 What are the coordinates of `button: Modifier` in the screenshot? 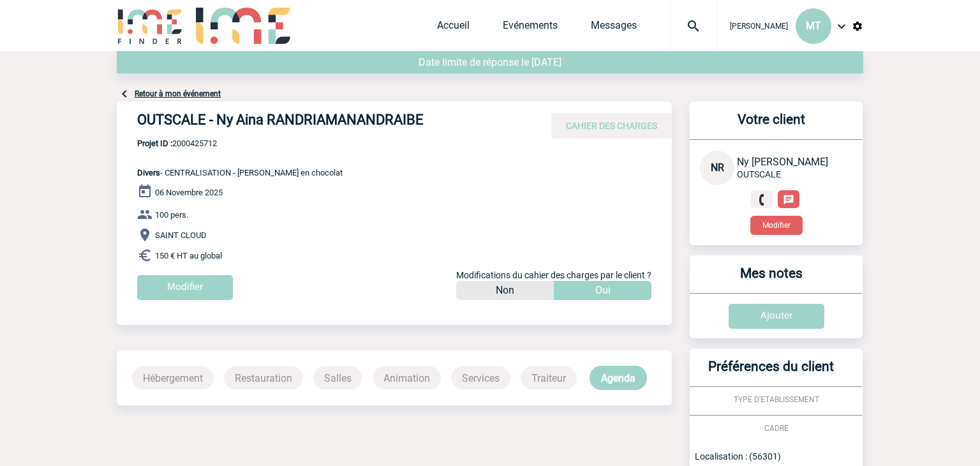 It's located at (776, 226).